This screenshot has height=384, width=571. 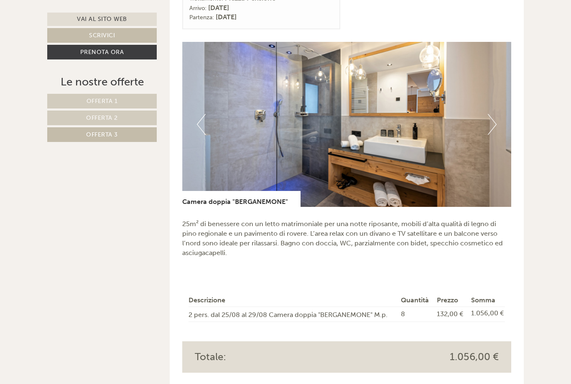 What do you see at coordinates (102, 19) in the screenshot?
I see `a: Vai al sito web` at bounding box center [102, 19].